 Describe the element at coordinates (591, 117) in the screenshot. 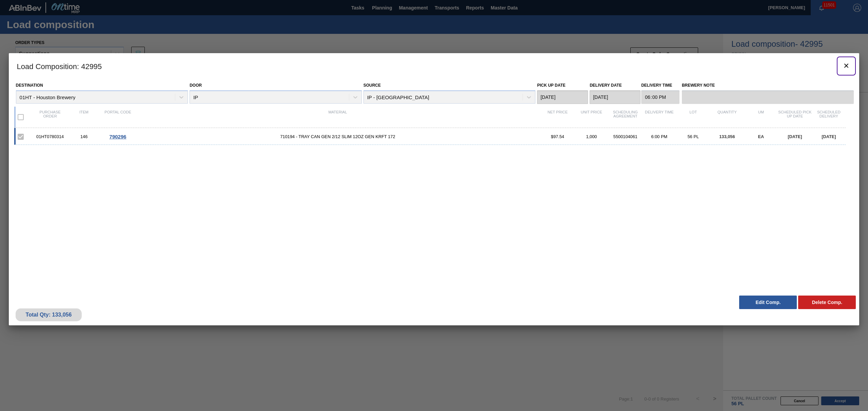

I see `div: Unit Price` at that location.